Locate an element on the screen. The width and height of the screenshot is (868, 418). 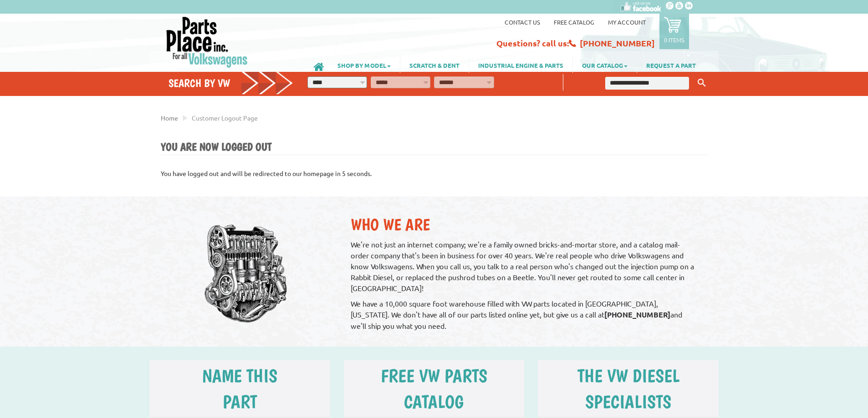
img: Parts Place Inc! is located at coordinates (207, 42).